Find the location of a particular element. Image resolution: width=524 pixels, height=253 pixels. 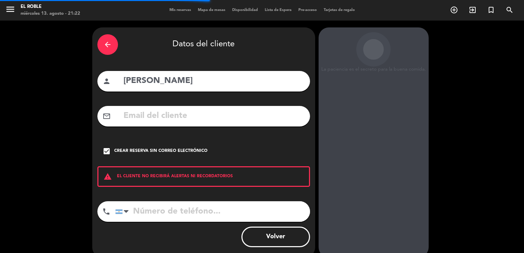

button: Volver is located at coordinates (276, 237).